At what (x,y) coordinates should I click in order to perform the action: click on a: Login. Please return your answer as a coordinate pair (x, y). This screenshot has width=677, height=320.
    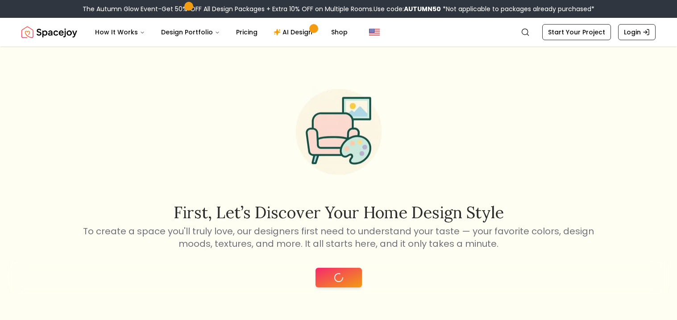
    Looking at the image, I should click on (637, 32).